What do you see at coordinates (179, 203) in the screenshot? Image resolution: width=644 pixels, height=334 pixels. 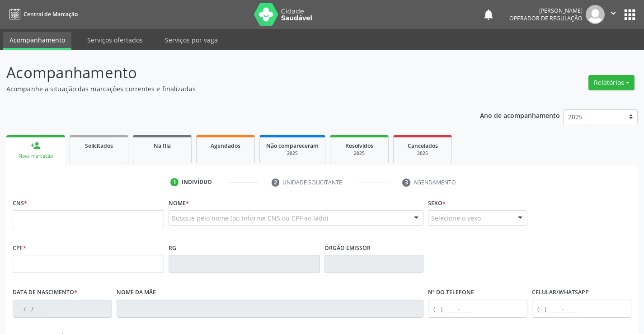 I see `label: Nome` at bounding box center [179, 203].